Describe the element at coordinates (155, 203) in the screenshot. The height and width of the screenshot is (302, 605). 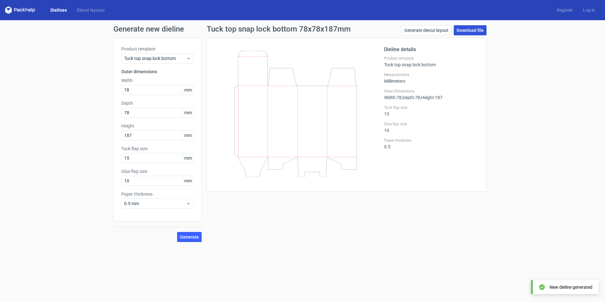
I see `span: 0.5 mm` at that location.